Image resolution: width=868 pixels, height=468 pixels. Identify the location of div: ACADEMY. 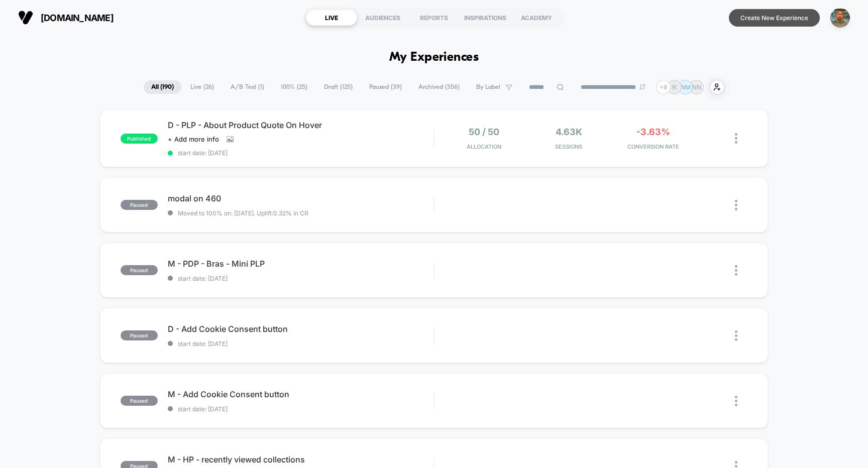
(536, 17).